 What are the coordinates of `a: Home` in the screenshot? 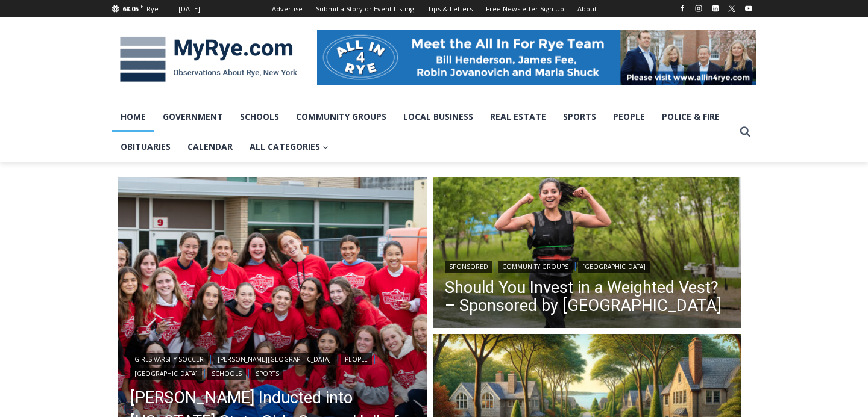 It's located at (133, 117).